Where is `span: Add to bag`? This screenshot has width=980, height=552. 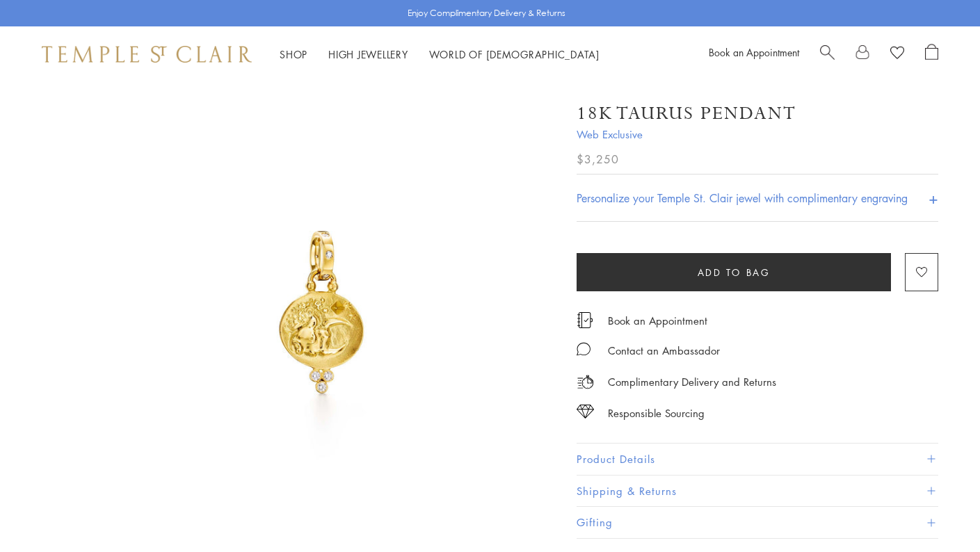
span: Add to bag is located at coordinates (733, 273).